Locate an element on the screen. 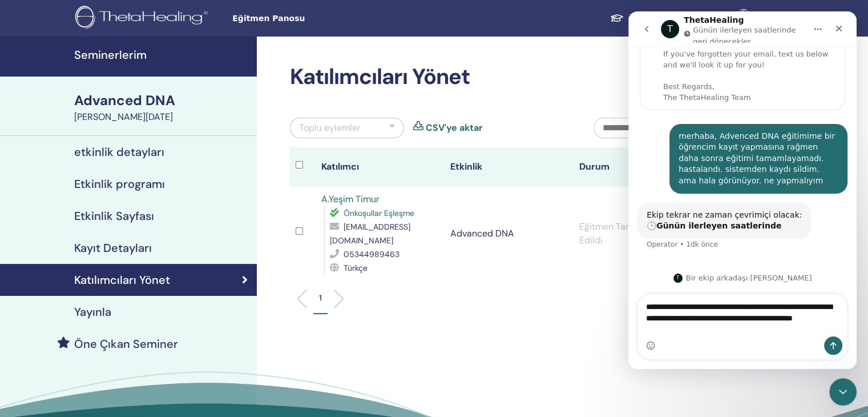  div: Toplu eylemler is located at coordinates (329, 128).